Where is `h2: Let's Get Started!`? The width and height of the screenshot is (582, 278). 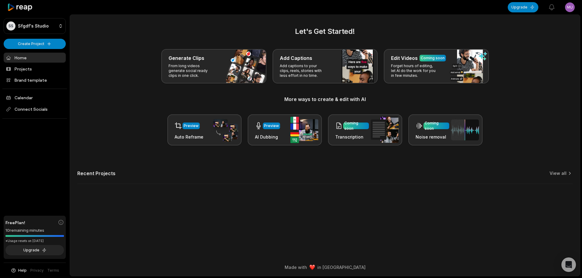
h2: Let's Get Started! is located at coordinates (325, 32).